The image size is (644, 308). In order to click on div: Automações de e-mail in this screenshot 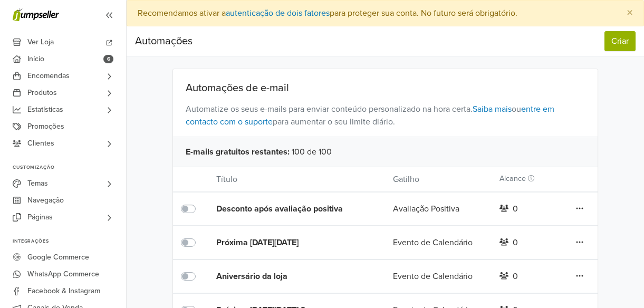, I will do `click(385, 88)`.